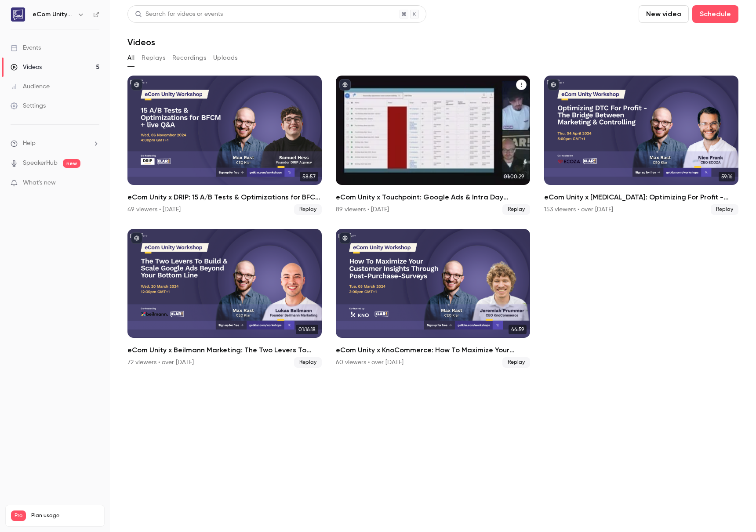 The height and width of the screenshot is (532, 756). I want to click on h1: Videos, so click(141, 43).